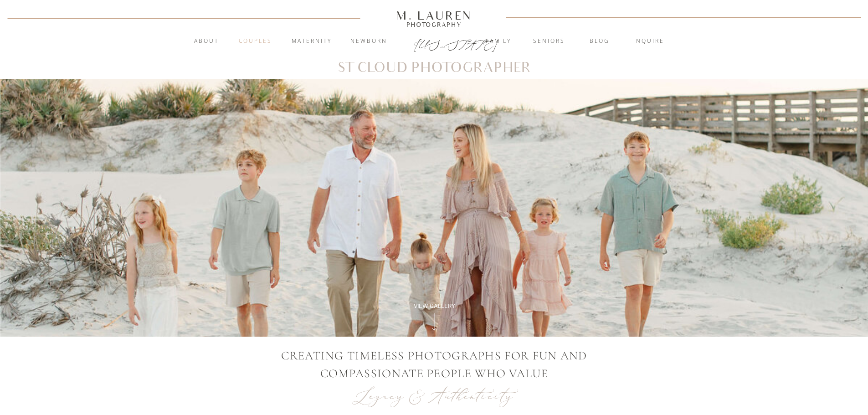 Image resolution: width=868 pixels, height=415 pixels. What do you see at coordinates (369, 41) in the screenshot?
I see `nav: Newborn` at bounding box center [369, 41].